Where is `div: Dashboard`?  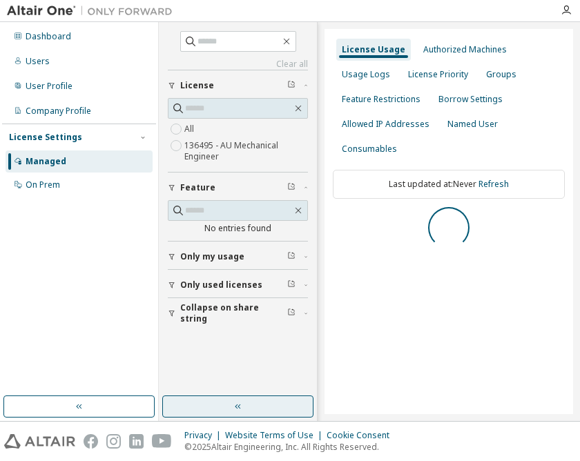
div: Dashboard is located at coordinates (48, 37).